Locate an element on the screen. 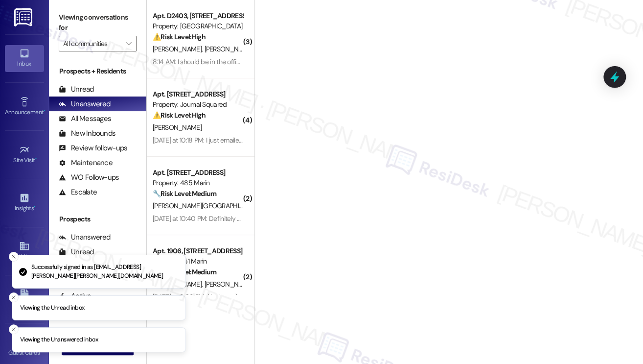  input: All communities is located at coordinates (92, 43).